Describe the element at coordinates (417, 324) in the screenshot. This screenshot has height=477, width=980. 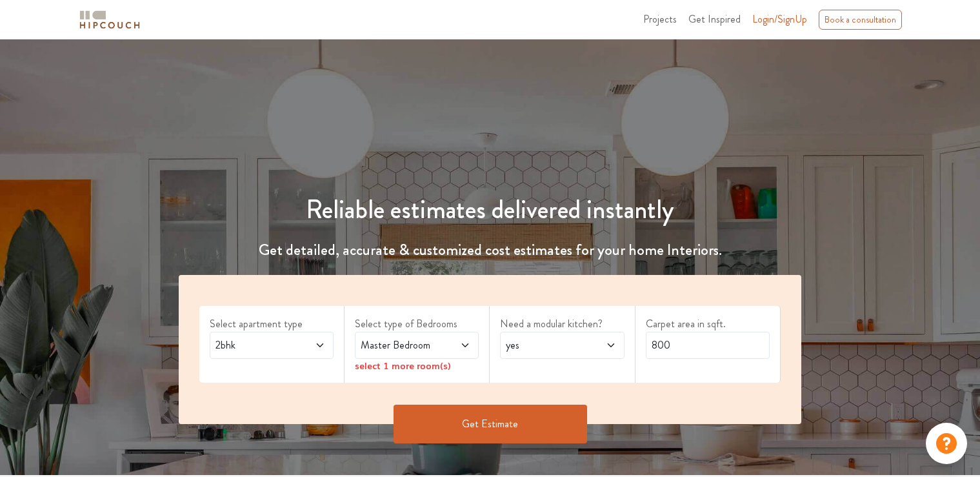
I see `label: Select type of Bedrooms` at that location.